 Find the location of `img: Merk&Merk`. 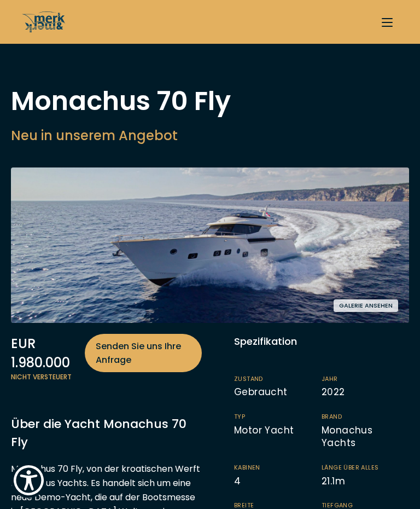

img: Merk&Merk is located at coordinates (210, 245).